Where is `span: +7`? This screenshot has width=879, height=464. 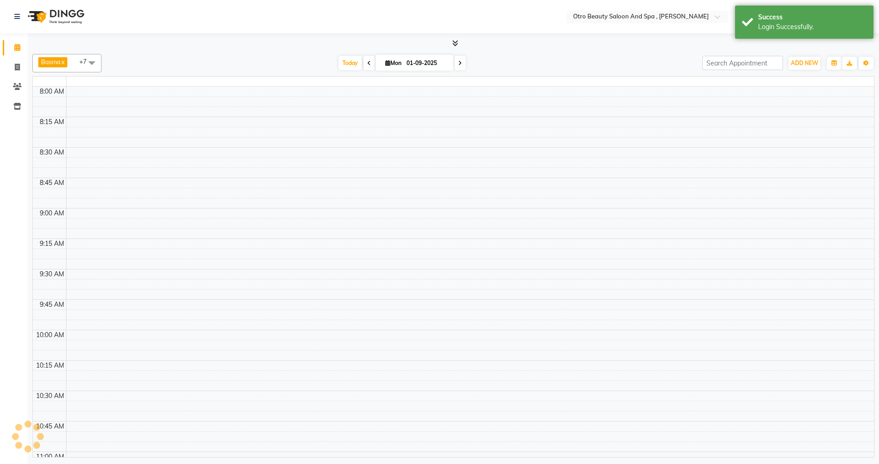 span: +7 is located at coordinates (86, 61).